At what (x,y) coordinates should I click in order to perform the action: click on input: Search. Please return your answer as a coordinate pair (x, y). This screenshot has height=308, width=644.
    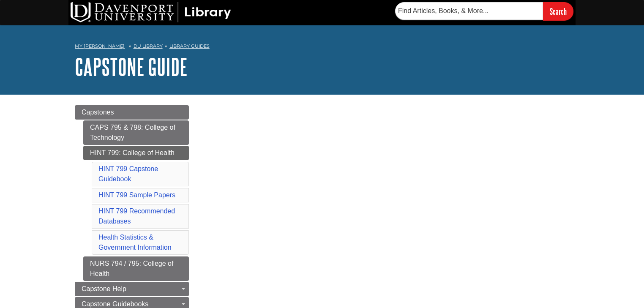
    Looking at the image, I should click on (558, 11).